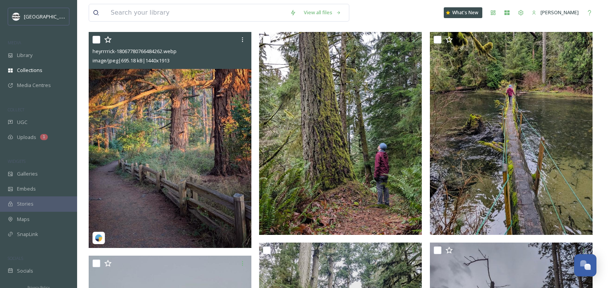  Describe the element at coordinates (25, 271) in the screenshot. I see `span: Socials` at that location.